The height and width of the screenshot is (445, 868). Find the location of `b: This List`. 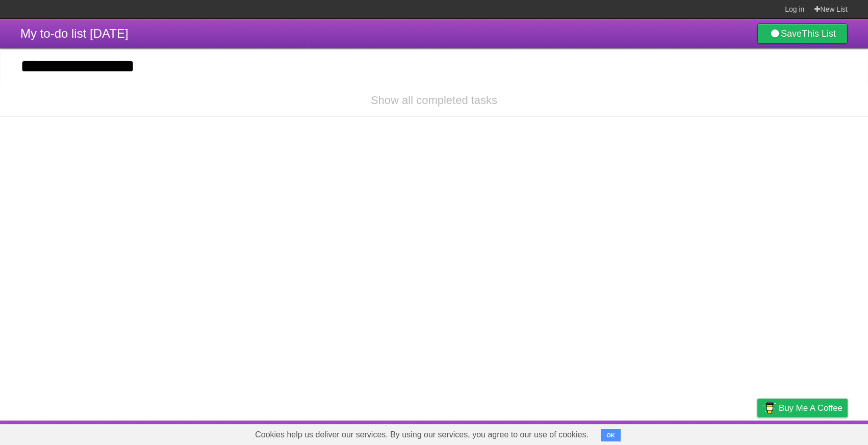

b: This List is located at coordinates (818, 34).